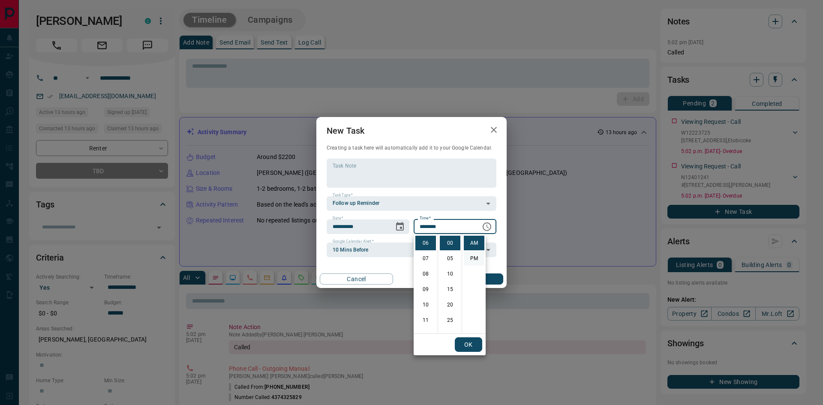 Image resolution: width=823 pixels, height=405 pixels. What do you see at coordinates (474, 284) in the screenshot?
I see `ul: Select meridiem` at bounding box center [474, 284].